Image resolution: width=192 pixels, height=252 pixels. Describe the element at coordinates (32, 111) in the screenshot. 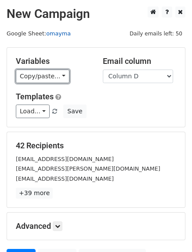

I see `a: Load...` at that location.